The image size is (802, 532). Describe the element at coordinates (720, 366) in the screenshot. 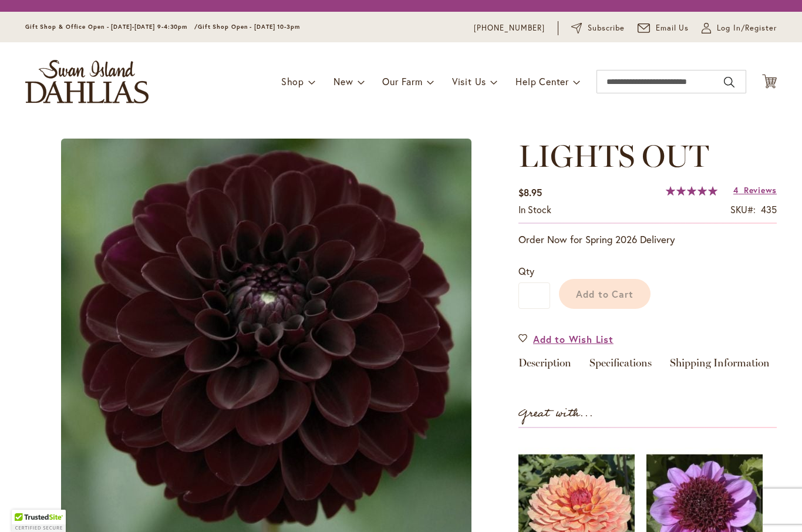

I see `a: Shipping Information` at that location.